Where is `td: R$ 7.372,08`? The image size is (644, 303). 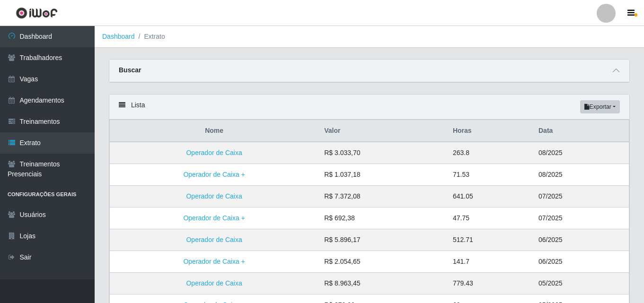 td: R$ 7.372,08 is located at coordinates (383, 197).